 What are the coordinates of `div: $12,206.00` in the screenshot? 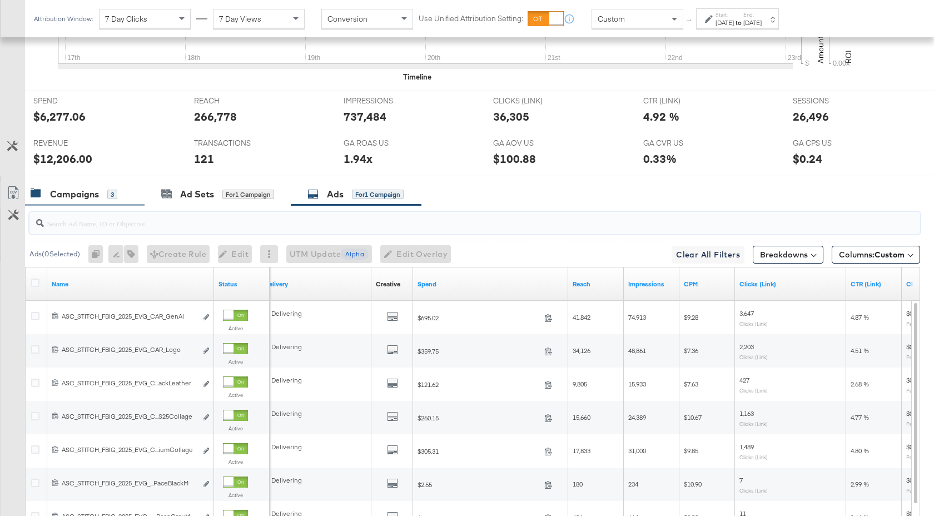 It's located at (63, 158).